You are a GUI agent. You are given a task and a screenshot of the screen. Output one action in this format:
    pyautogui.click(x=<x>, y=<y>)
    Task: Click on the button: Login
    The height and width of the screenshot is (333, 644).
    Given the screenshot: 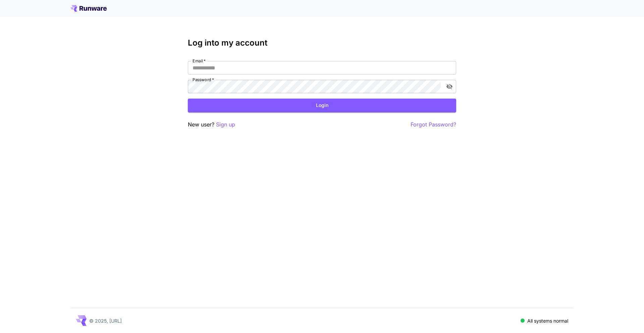 What is the action you would take?
    pyautogui.click(x=322, y=105)
    